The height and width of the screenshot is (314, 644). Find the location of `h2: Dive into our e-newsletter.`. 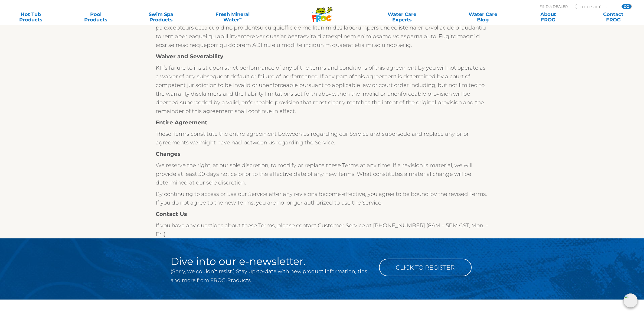

h2: Dive into our e-newsletter. is located at coordinates (271, 261).